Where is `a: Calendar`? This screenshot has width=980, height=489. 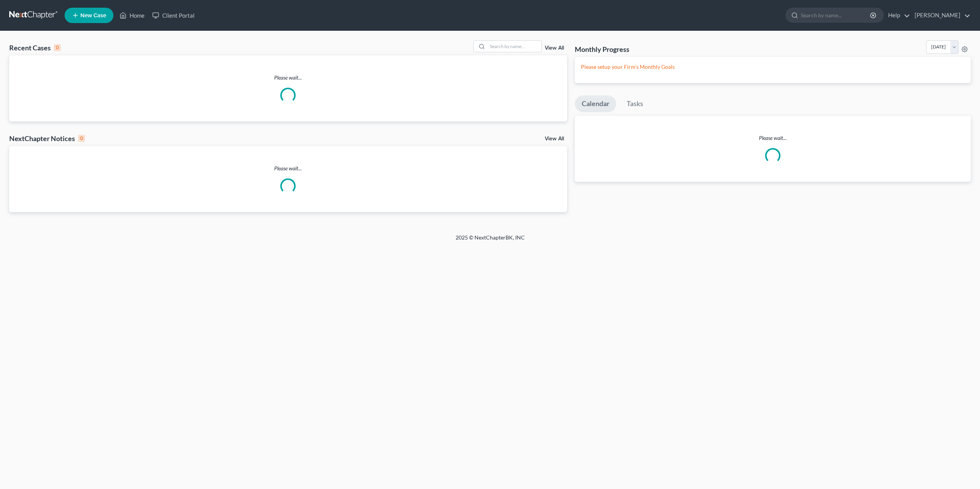 a: Calendar is located at coordinates (596, 104).